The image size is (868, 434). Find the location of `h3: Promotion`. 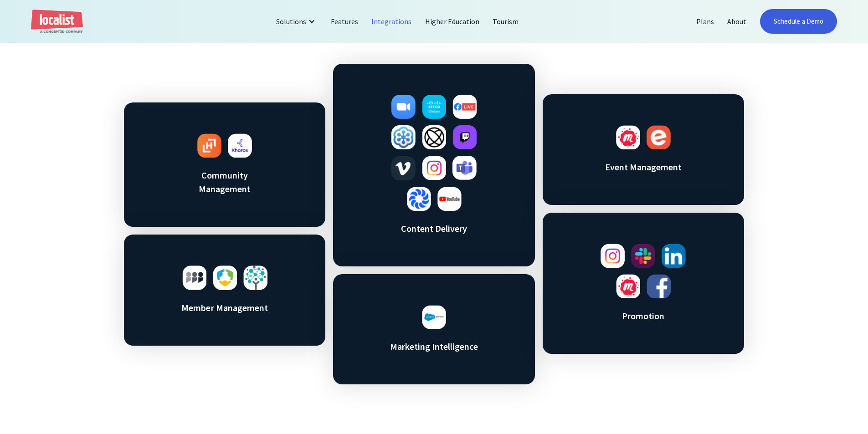

h3: Promotion is located at coordinates (643, 317).